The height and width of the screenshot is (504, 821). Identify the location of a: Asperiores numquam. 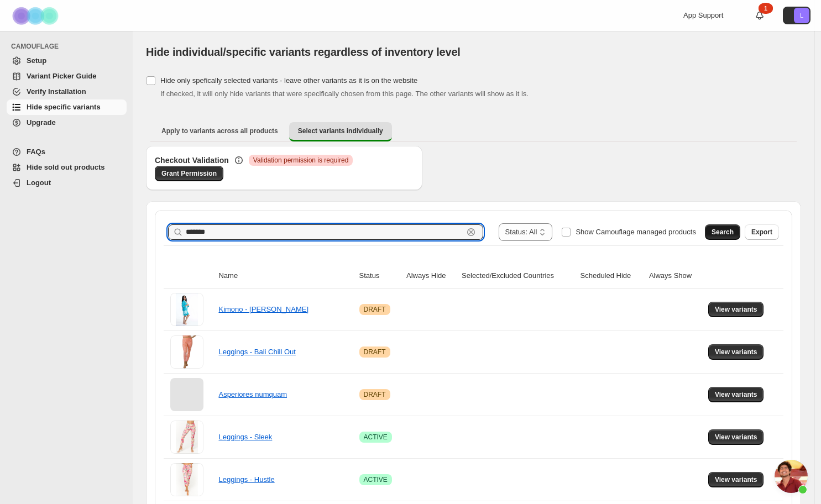
(252, 394).